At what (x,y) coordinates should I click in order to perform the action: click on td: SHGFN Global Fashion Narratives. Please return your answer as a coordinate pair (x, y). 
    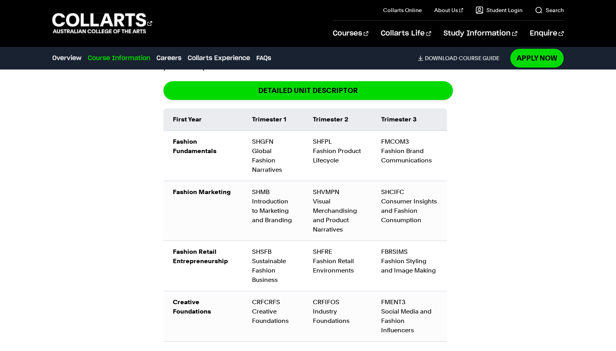
    Looking at the image, I should click on (273, 156).